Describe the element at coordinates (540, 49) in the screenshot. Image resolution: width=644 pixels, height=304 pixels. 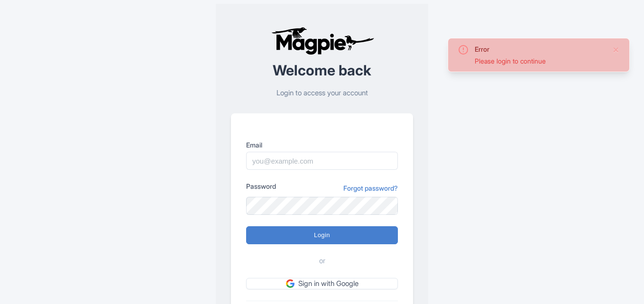
I see `div: Error` at that location.